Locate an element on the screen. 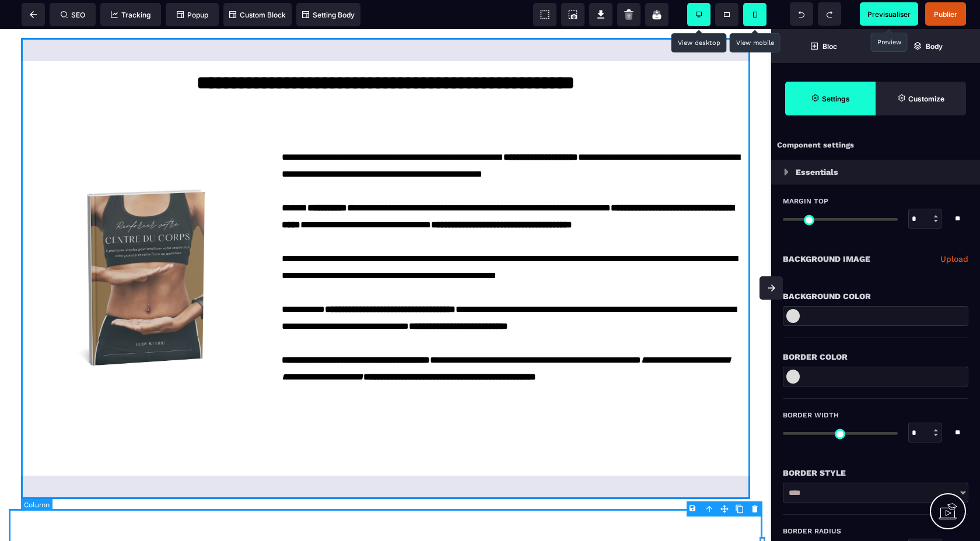  span: Open Layer Manager is located at coordinates (927, 46).